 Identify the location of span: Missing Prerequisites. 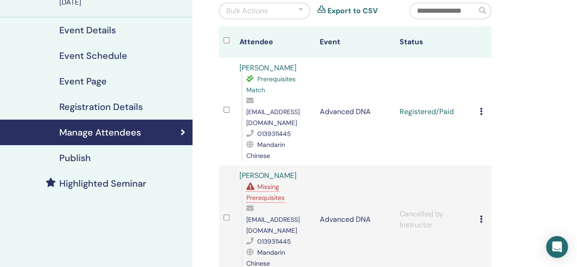
(265, 192).